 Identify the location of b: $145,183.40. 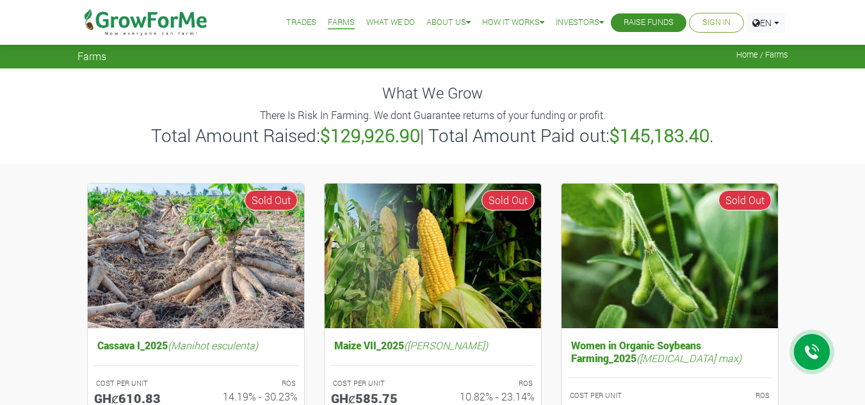
(659, 135).